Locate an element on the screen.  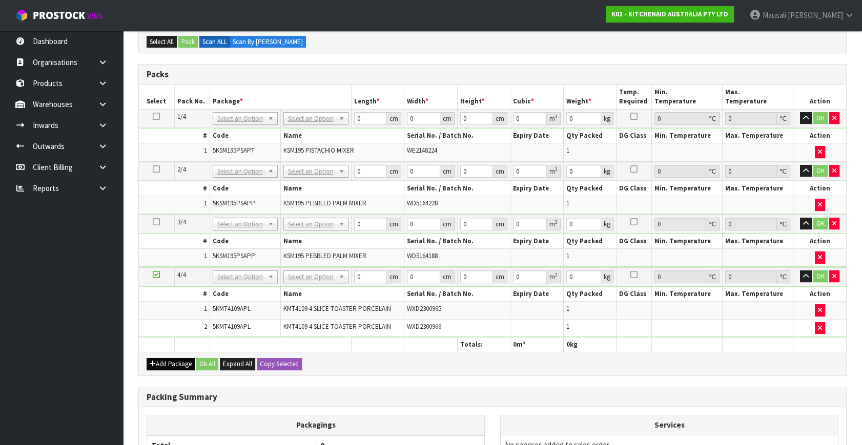
span: Mausali is located at coordinates (775, 15).